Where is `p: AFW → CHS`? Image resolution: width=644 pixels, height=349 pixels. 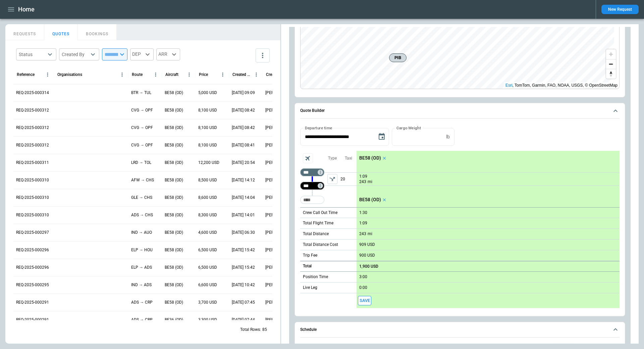 p: AFW → CHS is located at coordinates (143, 180).